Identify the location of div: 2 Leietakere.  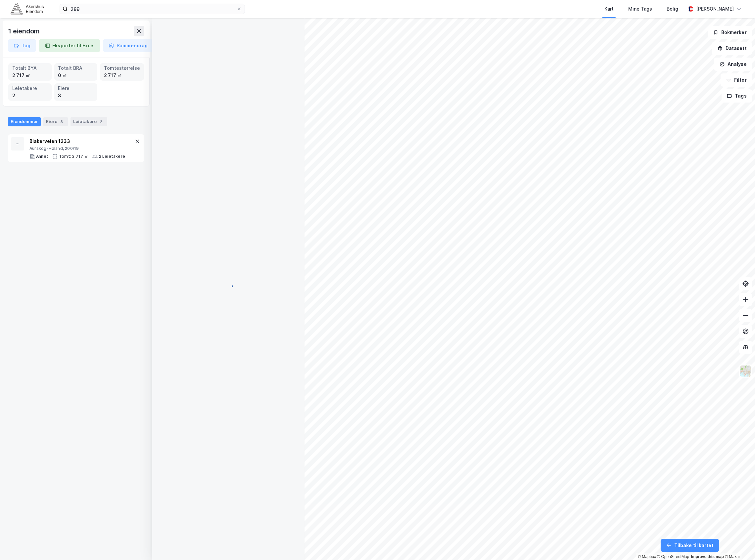
(112, 156).